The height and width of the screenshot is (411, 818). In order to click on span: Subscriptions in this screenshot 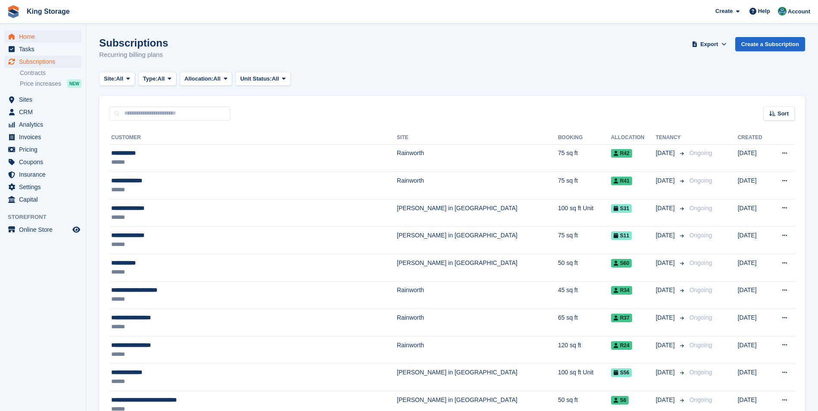, I will do `click(45, 62)`.